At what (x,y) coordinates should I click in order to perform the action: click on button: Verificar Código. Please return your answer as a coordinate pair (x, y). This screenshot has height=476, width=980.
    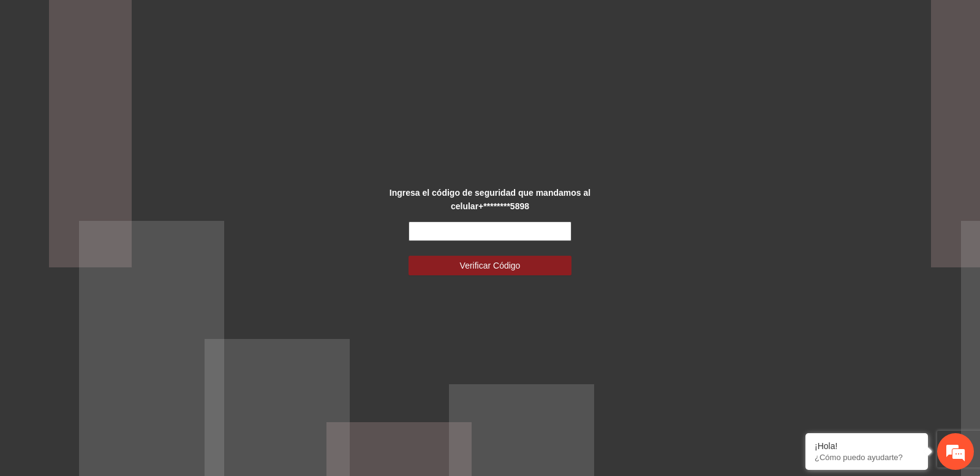
    Looking at the image, I should click on (490, 265).